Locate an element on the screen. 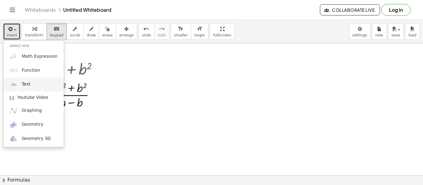 Image resolution: width=423 pixels, height=185 pixels. i: undo is located at coordinates (146, 29).